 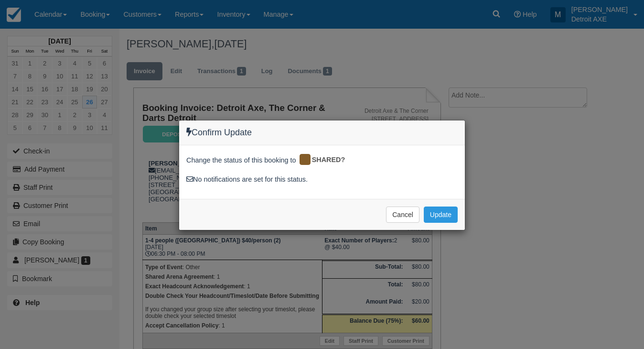 What do you see at coordinates (402, 215) in the screenshot?
I see `button: Cancel` at bounding box center [402, 215].